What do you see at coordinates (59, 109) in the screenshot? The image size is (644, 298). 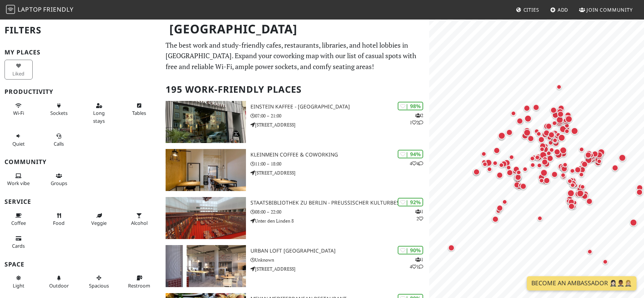 I see `button: Sockets` at bounding box center [59, 109].